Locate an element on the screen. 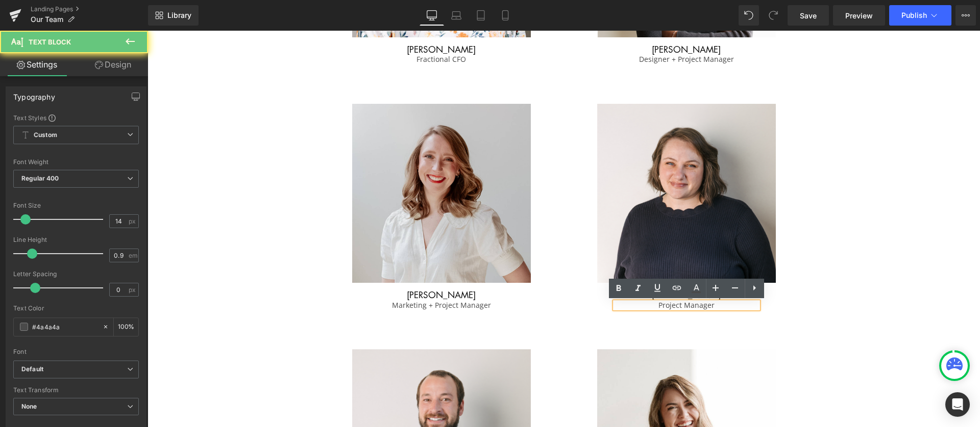 The image size is (980, 427). span: Text Block is located at coordinates (49, 42).